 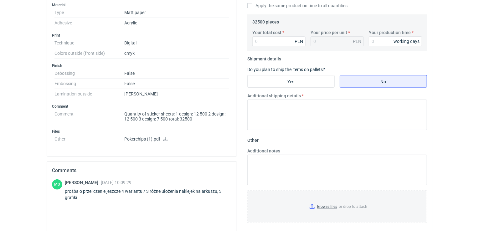 I want to click on dt: Technique, so click(x=89, y=43).